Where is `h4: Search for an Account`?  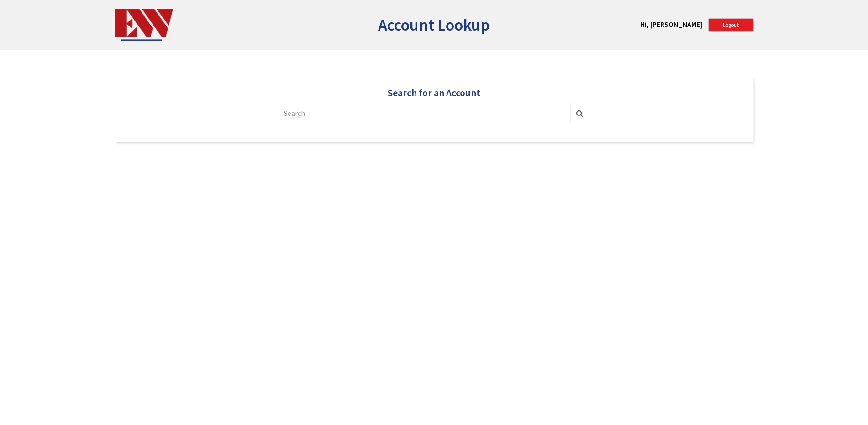
h4: Search for an Account is located at coordinates (434, 92).